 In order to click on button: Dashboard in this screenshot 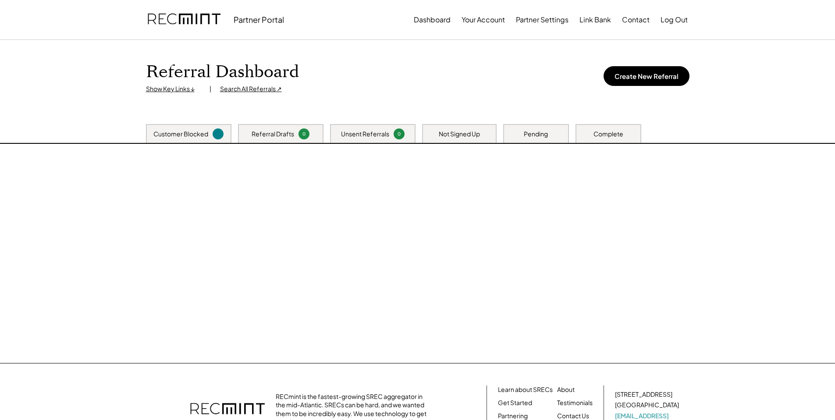, I will do `click(432, 20)`.